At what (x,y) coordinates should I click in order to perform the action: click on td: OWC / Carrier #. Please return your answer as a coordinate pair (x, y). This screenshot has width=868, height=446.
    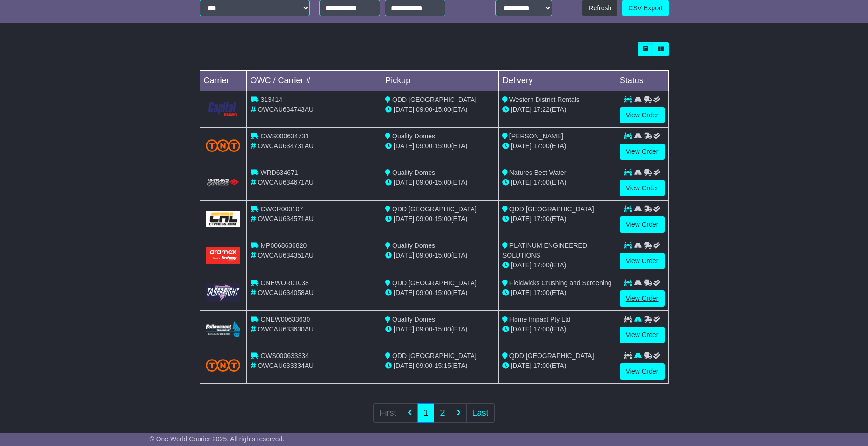
    Looking at the image, I should click on (314, 81).